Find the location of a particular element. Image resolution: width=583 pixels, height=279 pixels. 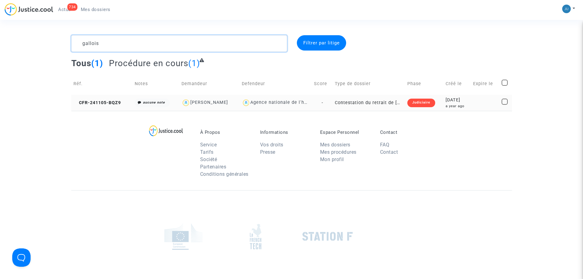

p: Informations is located at coordinates (285, 132).